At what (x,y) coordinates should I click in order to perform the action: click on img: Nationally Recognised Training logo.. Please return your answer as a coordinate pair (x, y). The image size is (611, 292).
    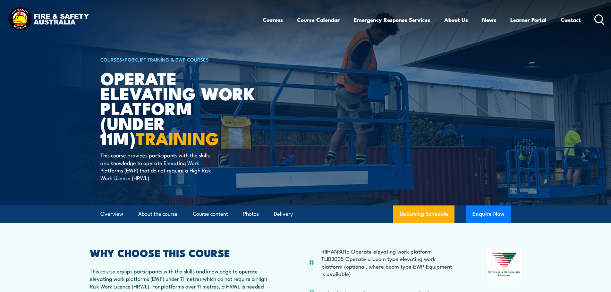
    Looking at the image, I should click on (504, 265).